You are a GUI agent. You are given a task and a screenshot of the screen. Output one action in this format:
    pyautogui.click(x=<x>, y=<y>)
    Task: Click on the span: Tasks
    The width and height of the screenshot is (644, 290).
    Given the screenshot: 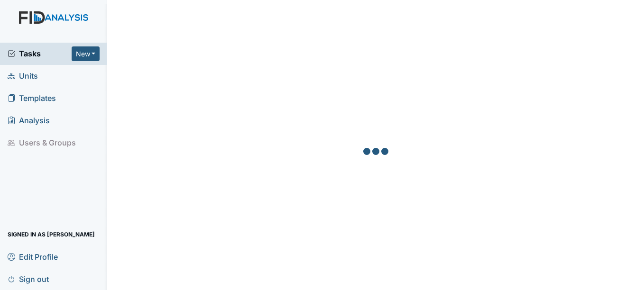 What is the action you would take?
    pyautogui.click(x=39, y=54)
    